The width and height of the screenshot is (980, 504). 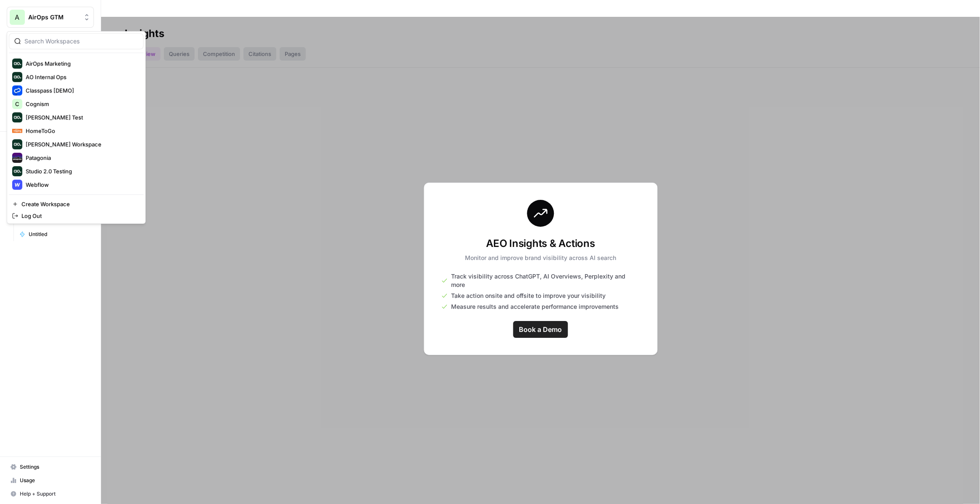 I want to click on img: AirOps Marketing Logo, so click(x=18, y=63).